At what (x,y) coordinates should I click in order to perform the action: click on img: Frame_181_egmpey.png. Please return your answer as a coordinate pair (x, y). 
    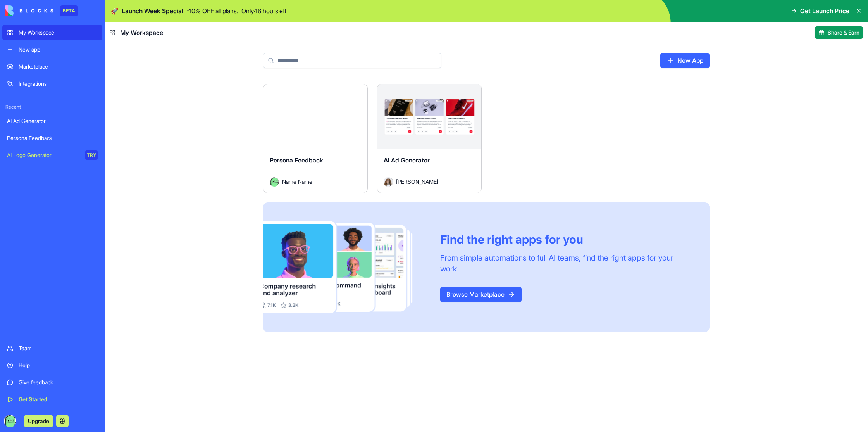
    Looking at the image, I should click on (345, 267).